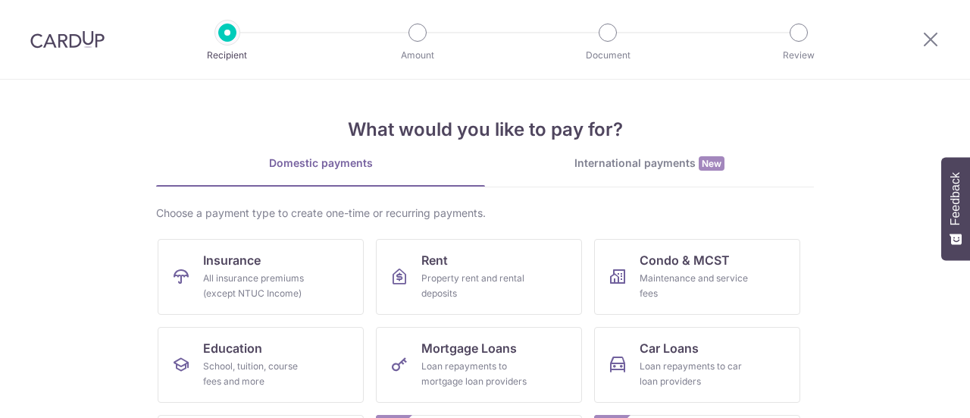 Image resolution: width=970 pixels, height=418 pixels. Describe the element at coordinates (233, 348) in the screenshot. I see `span: Education` at that location.